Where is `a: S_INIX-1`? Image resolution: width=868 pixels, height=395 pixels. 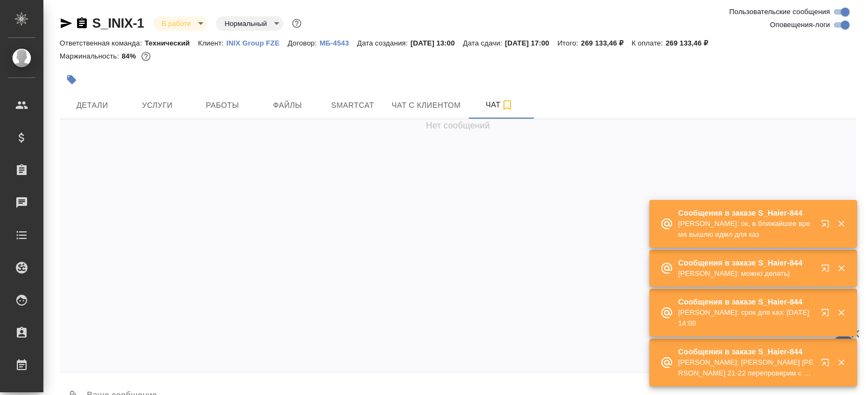
a: S_INIX-1 is located at coordinates (118, 23).